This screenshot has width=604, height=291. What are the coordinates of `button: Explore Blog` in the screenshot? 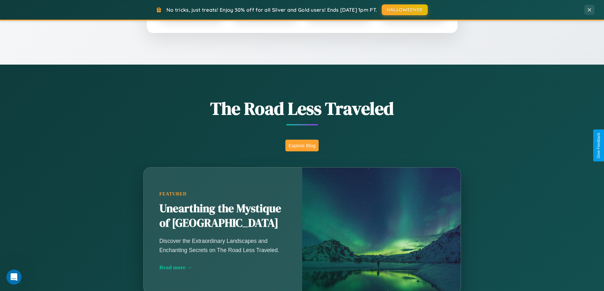 It's located at (302, 145).